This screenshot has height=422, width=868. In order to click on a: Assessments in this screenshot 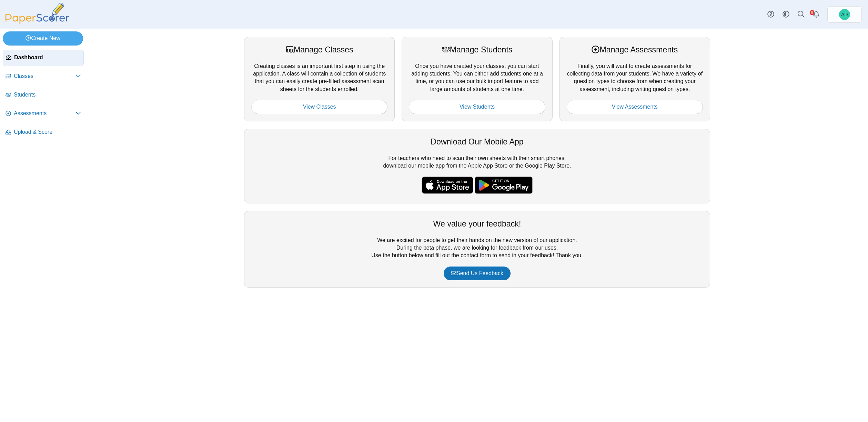, I will do `click(43, 114)`.